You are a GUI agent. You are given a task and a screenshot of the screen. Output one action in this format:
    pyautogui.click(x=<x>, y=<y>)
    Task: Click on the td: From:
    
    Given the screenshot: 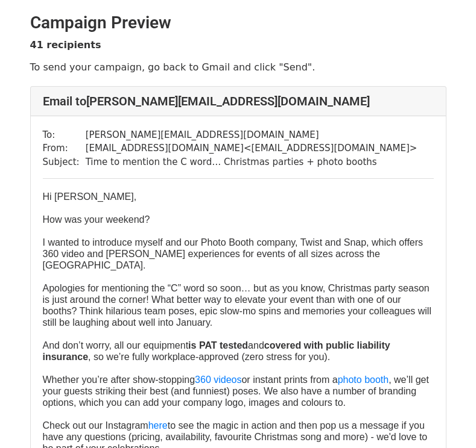 What is the action you would take?
    pyautogui.click(x=64, y=149)
    